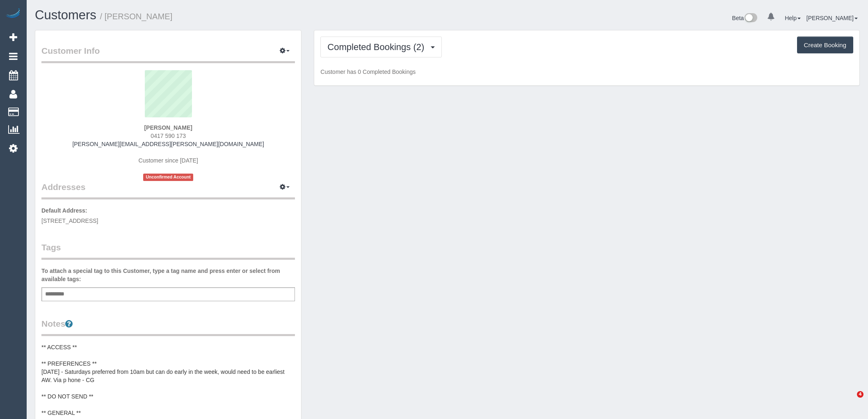  I want to click on a: Customers, so click(65, 15).